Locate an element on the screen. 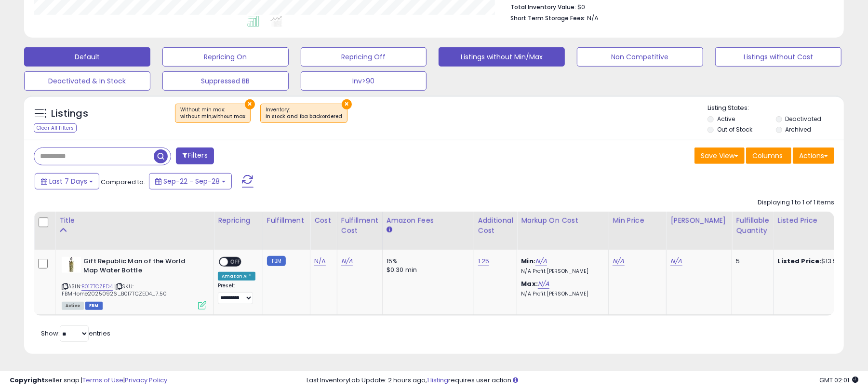 This screenshot has width=868, height=390. img: 31J-vv-jJrL._SL40_.jpg is located at coordinates (72, 265).